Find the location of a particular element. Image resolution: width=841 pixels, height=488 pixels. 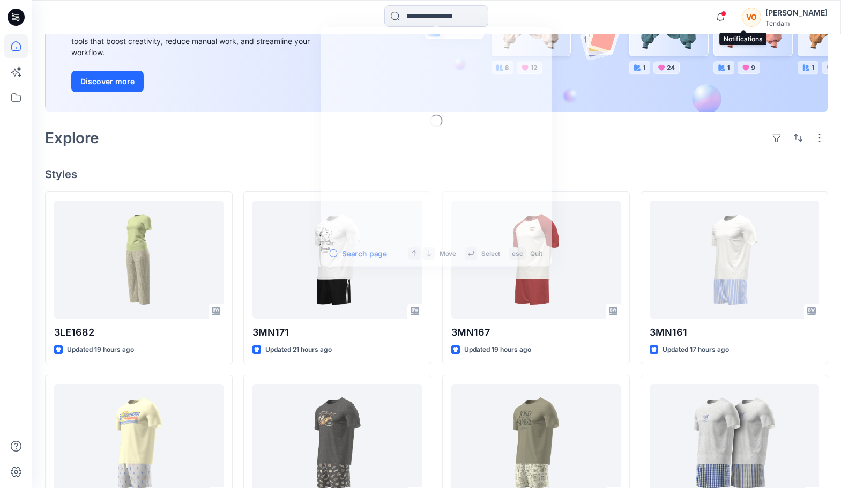

p: esc is located at coordinates (517, 254).